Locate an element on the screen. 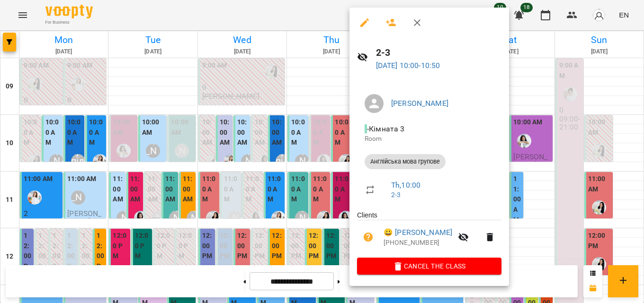 This screenshot has width=644, height=303. a: 2-3 is located at coordinates (396, 195).